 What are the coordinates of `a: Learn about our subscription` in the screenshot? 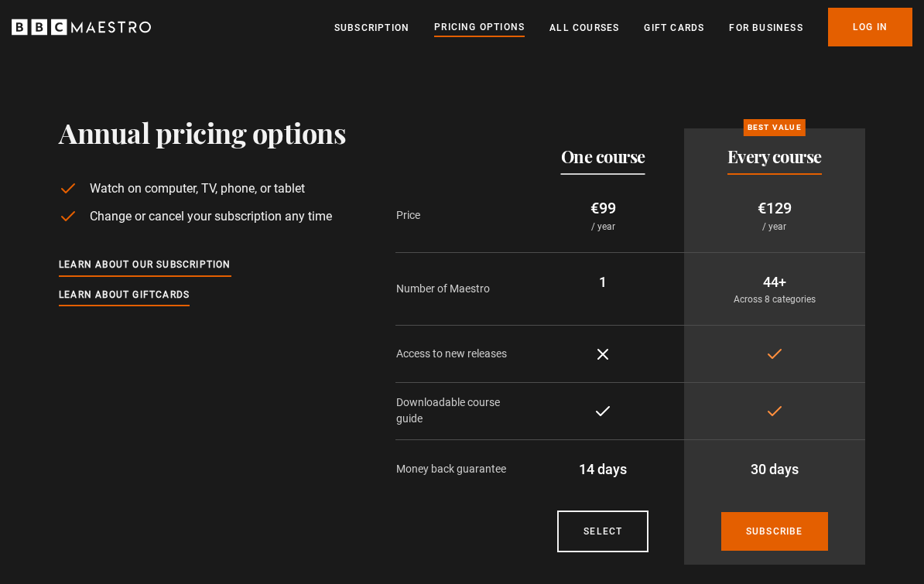 It's located at (145, 266).